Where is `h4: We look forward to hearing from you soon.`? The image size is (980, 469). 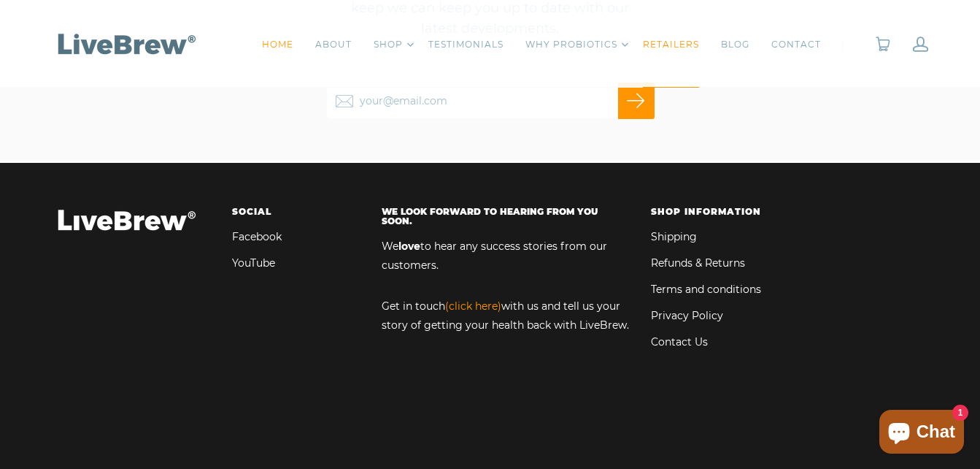 h4: We look forward to hearing from you soon. is located at coordinates (505, 216).